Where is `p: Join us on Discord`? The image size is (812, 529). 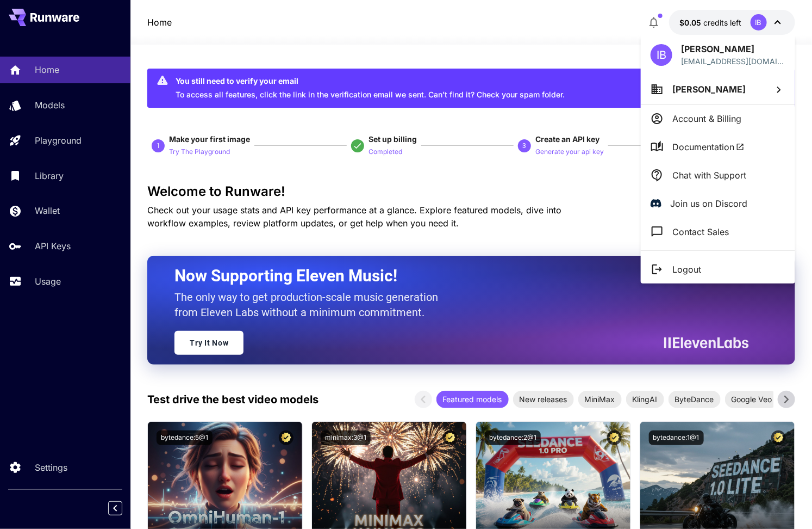 p: Join us on Discord is located at coordinates (709, 203).